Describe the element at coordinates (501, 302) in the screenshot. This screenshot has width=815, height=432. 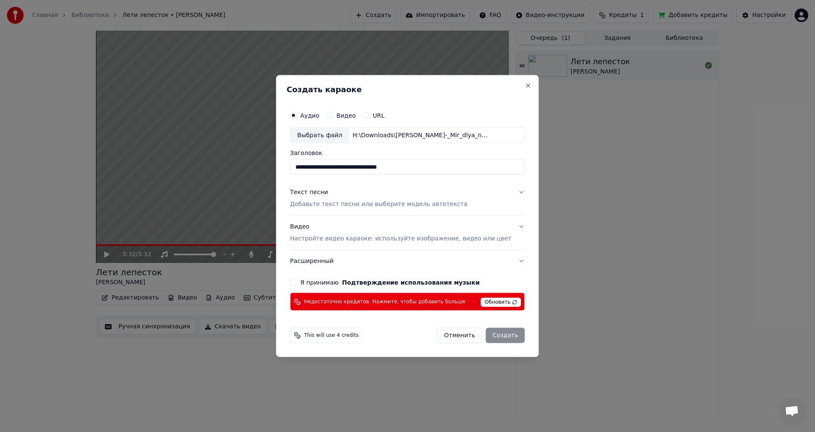
I see `span: Обновить` at that location.